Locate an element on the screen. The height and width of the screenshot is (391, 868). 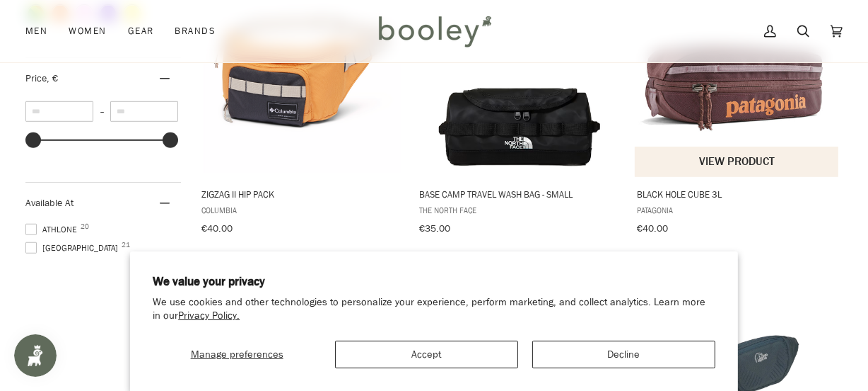
button: Decline is located at coordinates (623, 354).